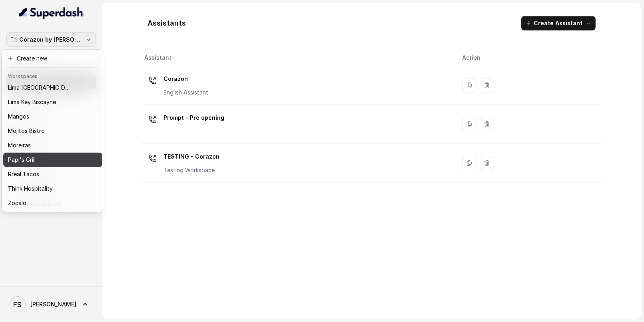  What do you see at coordinates (26, 131) in the screenshot?
I see `p: Mojitos Bistro` at bounding box center [26, 131].